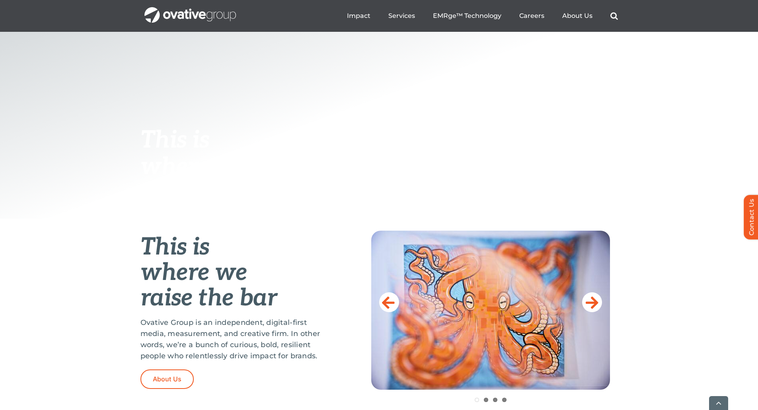 Image resolution: width=758 pixels, height=410 pixels. Describe the element at coordinates (531, 16) in the screenshot. I see `span: Careers` at that location.